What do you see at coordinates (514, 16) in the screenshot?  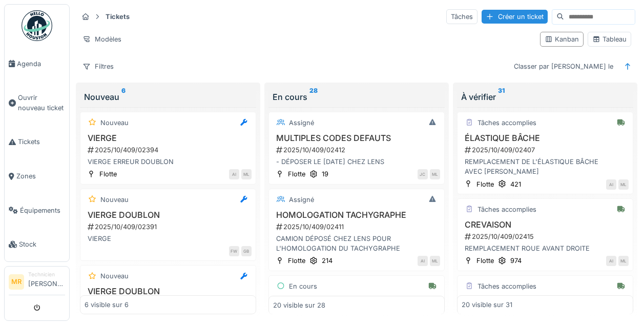 I see `div: Créer un ticket` at bounding box center [514, 16].